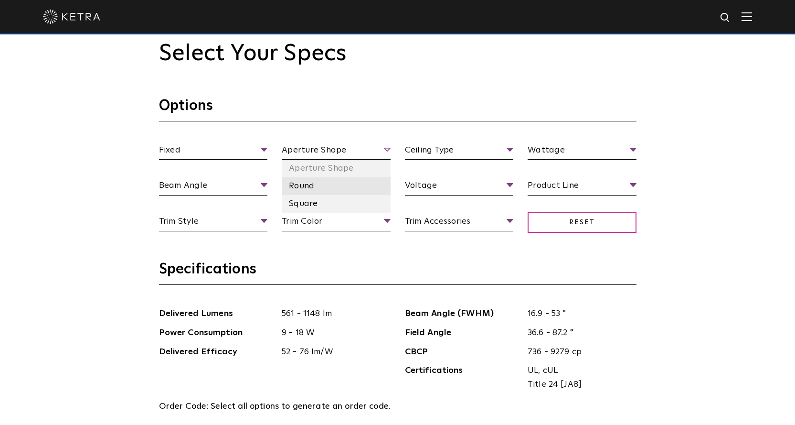 This screenshot has width=795, height=425. What do you see at coordinates (463, 352) in the screenshot?
I see `span: CBCP` at bounding box center [463, 352].